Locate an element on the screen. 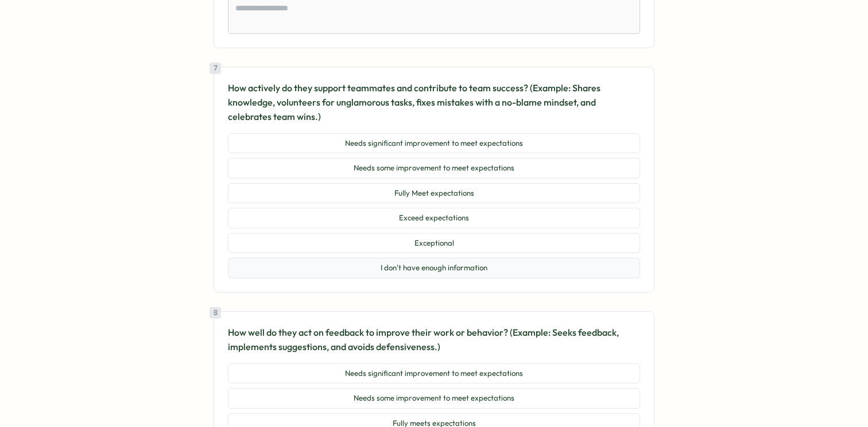 This screenshot has width=868, height=427. button: Fully Meet expectations is located at coordinates (434, 194).